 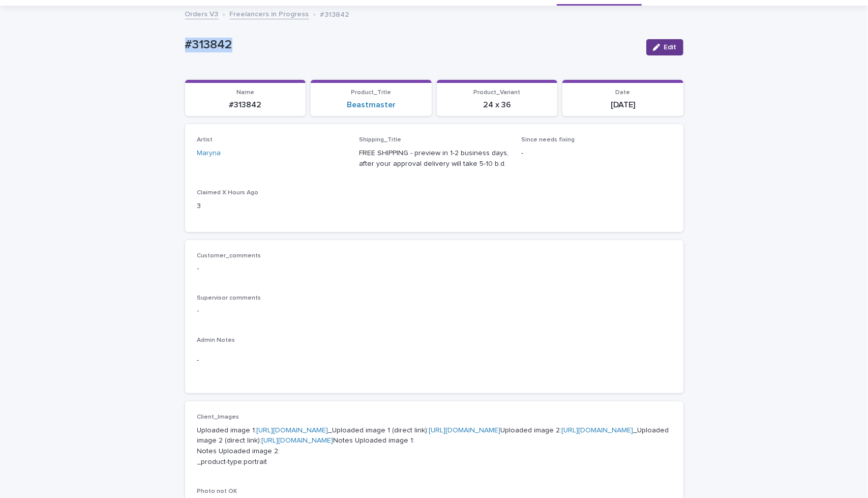 What do you see at coordinates (371, 92) in the screenshot?
I see `span: Product_Title` at bounding box center [371, 92].